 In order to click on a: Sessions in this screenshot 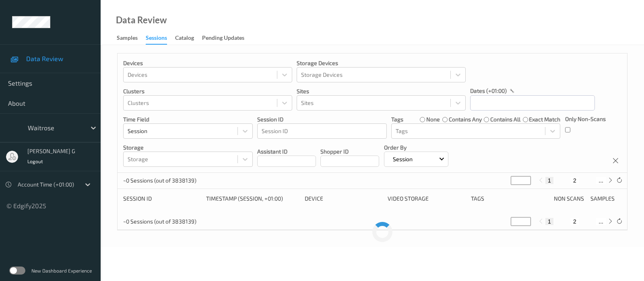, I will do `click(160, 38)`.